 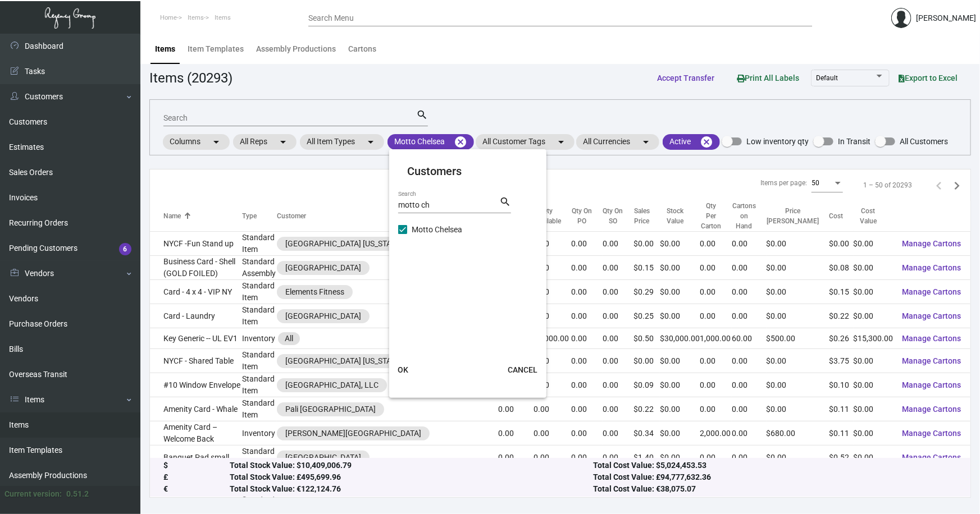 What do you see at coordinates (402, 370) in the screenshot?
I see `span: OK` at bounding box center [402, 370].